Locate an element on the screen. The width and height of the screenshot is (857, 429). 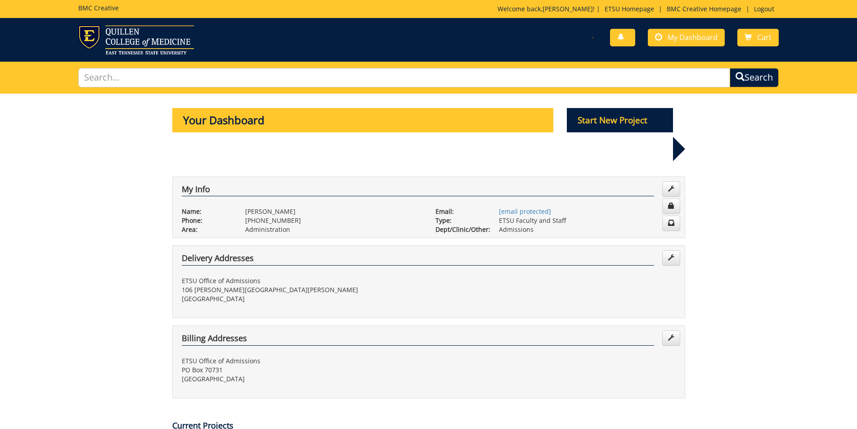
h4: Delivery Addresses is located at coordinates (418, 260).